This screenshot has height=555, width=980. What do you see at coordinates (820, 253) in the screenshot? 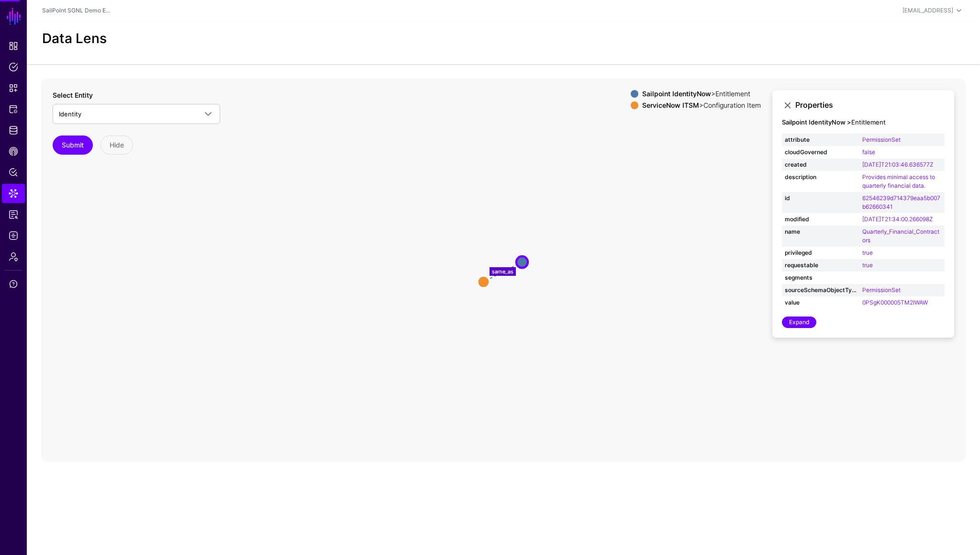
I see `strong: privileged` at bounding box center [820, 253].